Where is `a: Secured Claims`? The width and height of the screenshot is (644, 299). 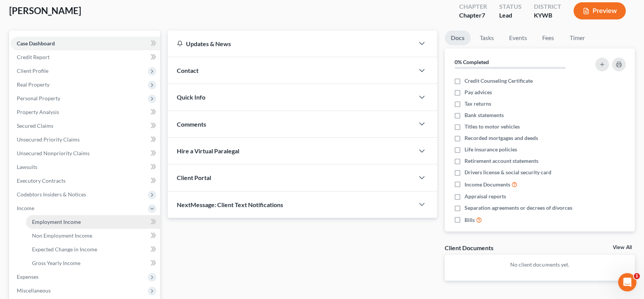
a: Secured Claims is located at coordinates (85, 126).